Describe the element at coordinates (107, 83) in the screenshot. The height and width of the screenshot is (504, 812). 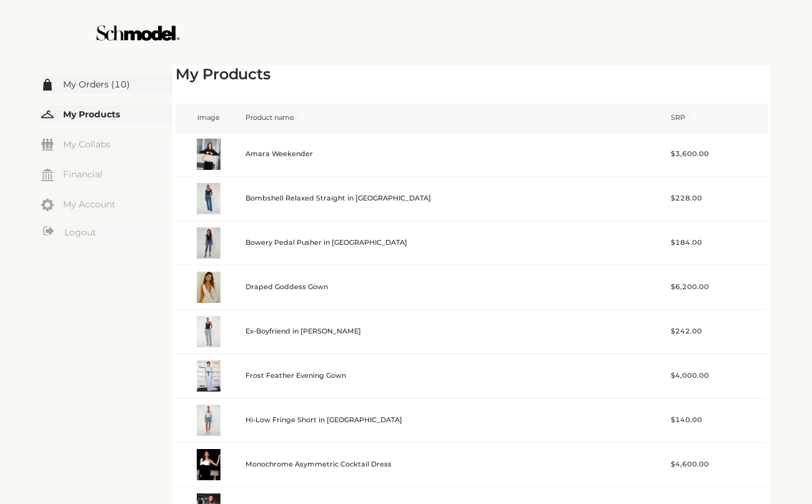
I see `a: My Orders (10)` at that location.